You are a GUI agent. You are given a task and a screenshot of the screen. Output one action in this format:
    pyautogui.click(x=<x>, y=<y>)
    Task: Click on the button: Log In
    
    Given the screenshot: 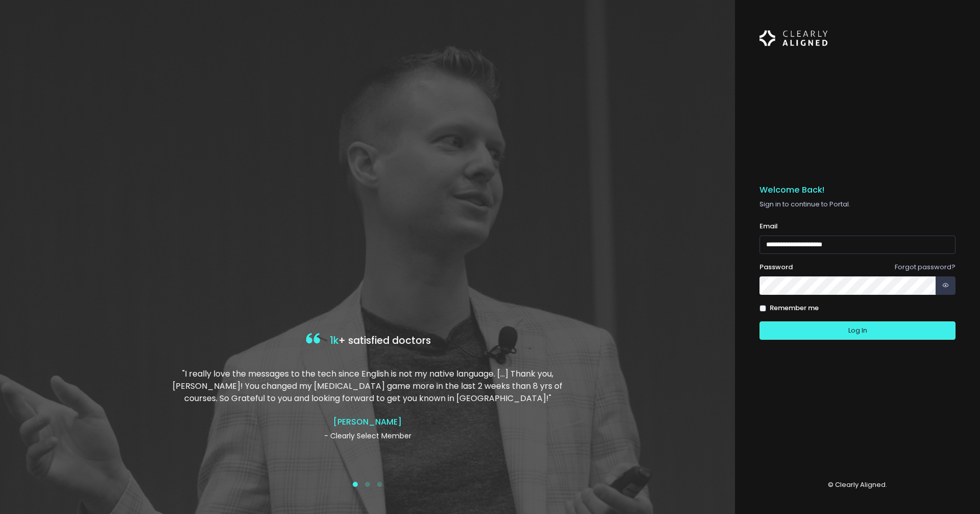 What is the action you would take?
    pyautogui.click(x=858, y=330)
    